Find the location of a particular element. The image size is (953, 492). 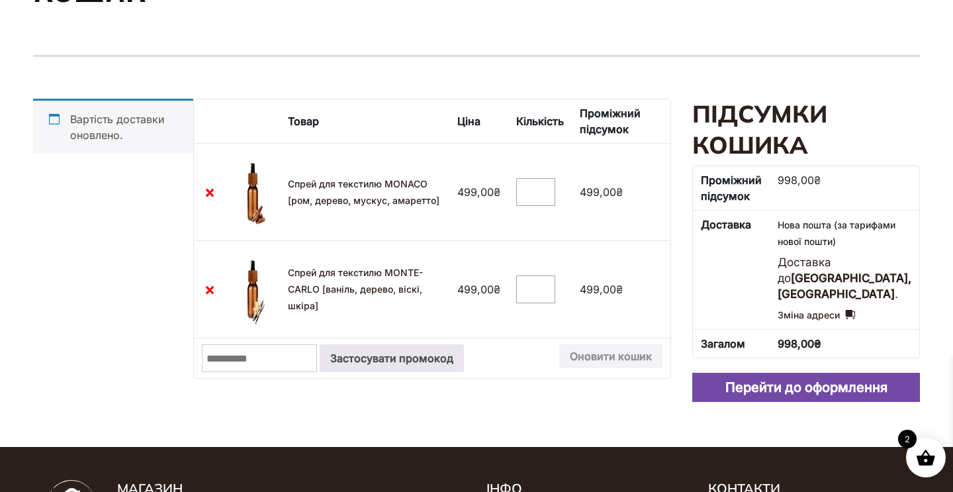

a: Видалити Спрей для текстилю MONACO [ром, дерево, мускус, амаретто] з кошика is located at coordinates (210, 192).